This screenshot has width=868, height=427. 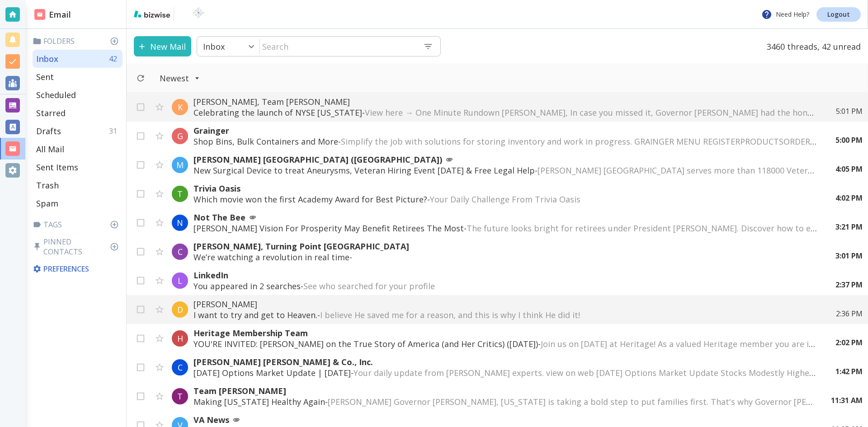 I want to click on p: Drafts, so click(x=48, y=131).